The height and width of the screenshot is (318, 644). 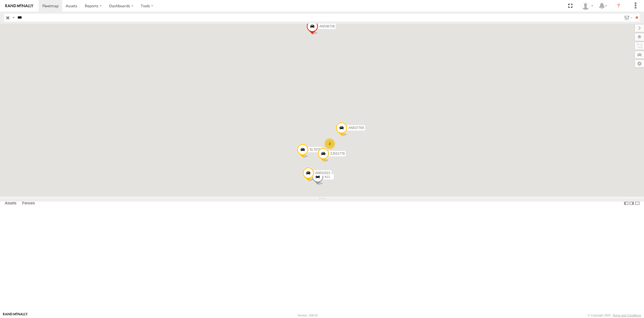 I want to click on label: Dock Summary Table to the Right, so click(x=632, y=204).